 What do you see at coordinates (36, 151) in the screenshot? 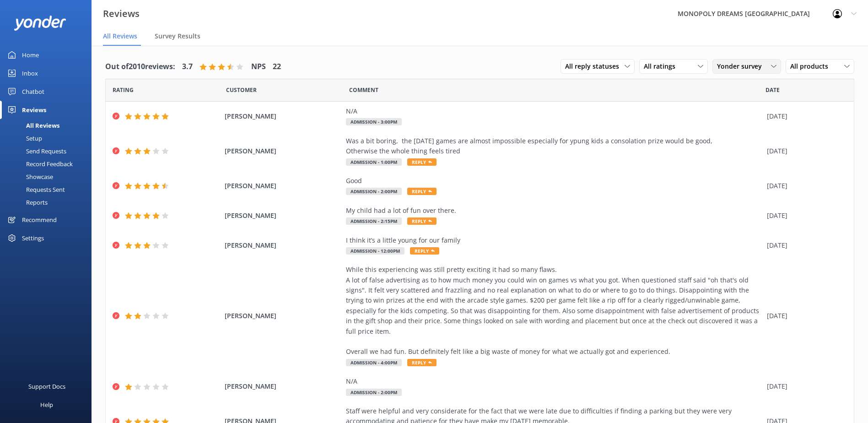
I see `div: Send Requests` at bounding box center [36, 151].